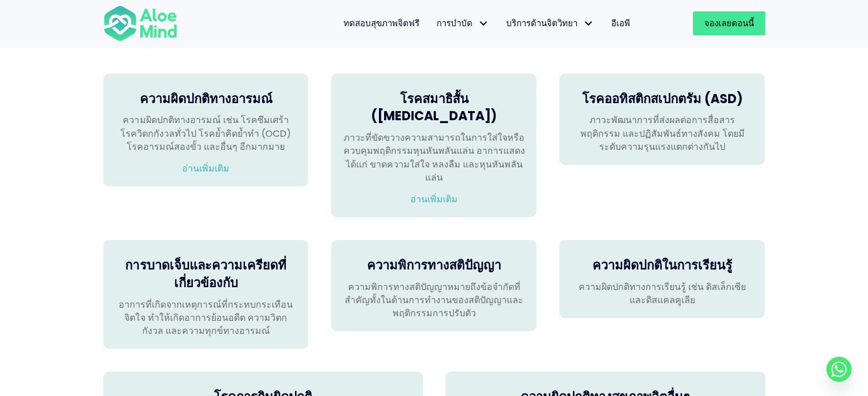 This screenshot has height=396, width=868. What do you see at coordinates (141, 23) in the screenshot?
I see `img: โลโก้ว่านหางจระเข้` at bounding box center [141, 23].